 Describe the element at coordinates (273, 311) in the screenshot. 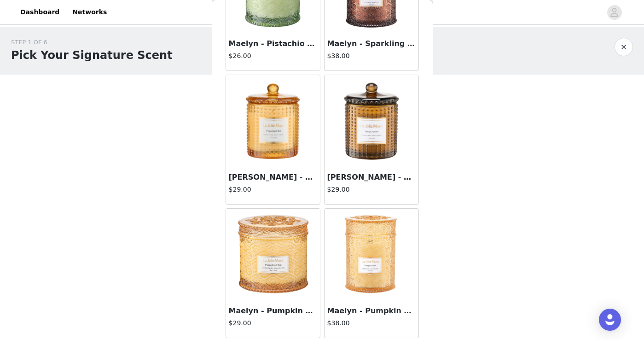

I see `h3: Maelyn - Pumpkin Chai 12oz Candle` at that location.